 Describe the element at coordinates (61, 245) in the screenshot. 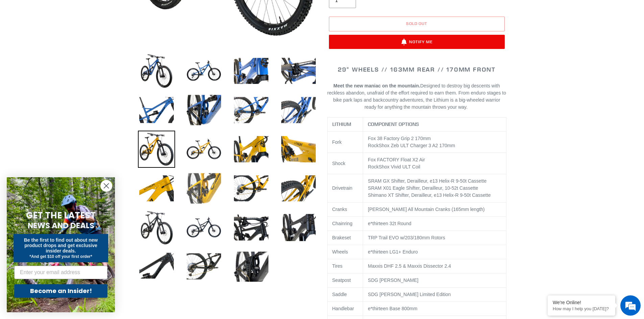

I see `span: Be the first to find out about new product drops and get exclusive insider deals.` at that location.